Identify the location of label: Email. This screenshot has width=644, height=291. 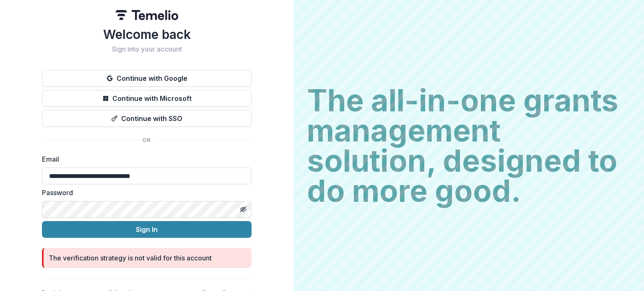
(144, 159).